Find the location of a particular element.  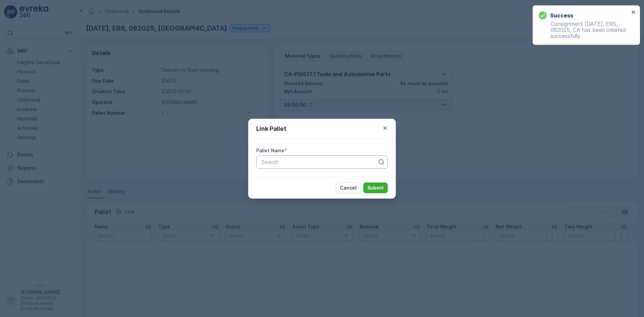

button: Submit is located at coordinates (376, 188).